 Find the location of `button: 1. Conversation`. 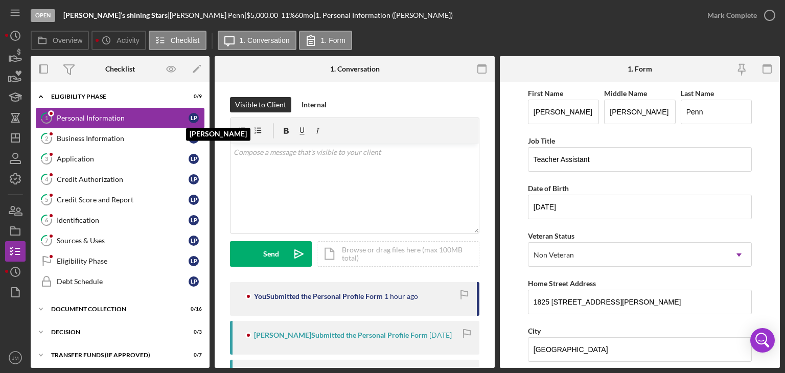

button: 1. Conversation is located at coordinates (257, 40).